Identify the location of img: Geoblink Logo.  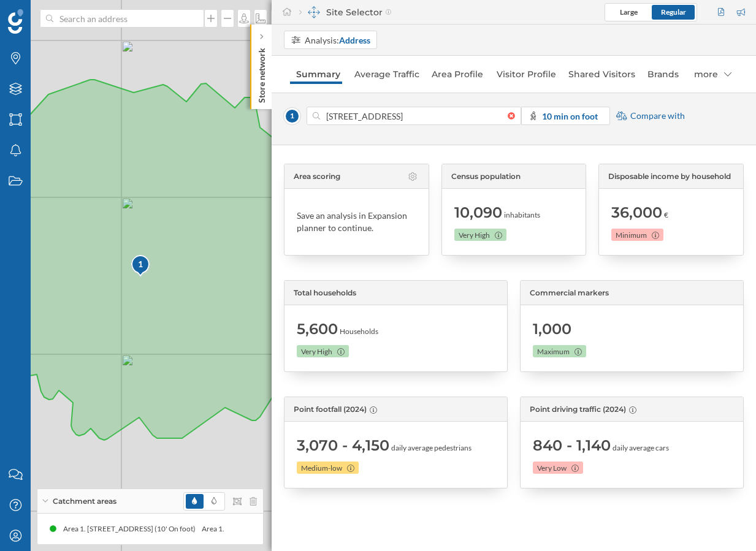
(16, 21).